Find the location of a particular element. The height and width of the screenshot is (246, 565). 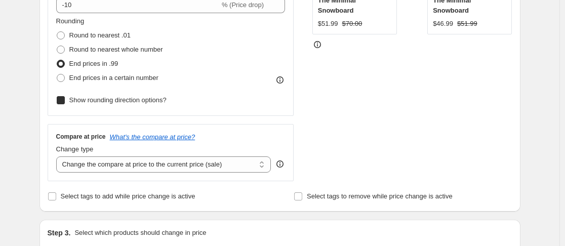

p: Select which products should change in price is located at coordinates (140, 233).